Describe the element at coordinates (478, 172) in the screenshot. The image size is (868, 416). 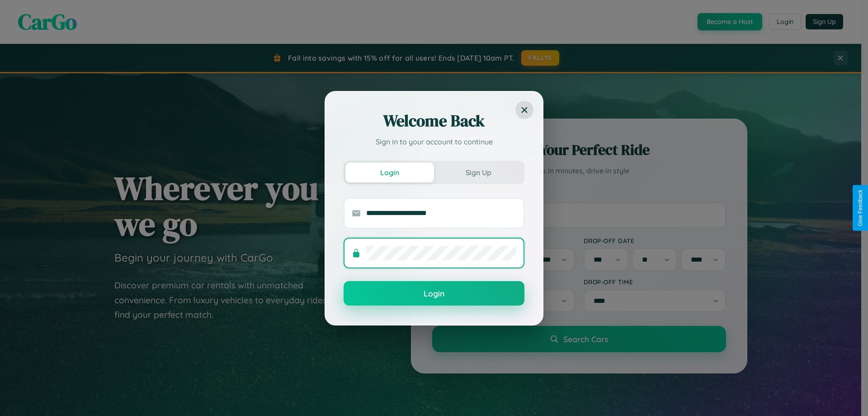
I see `button: Sign Up` at that location.